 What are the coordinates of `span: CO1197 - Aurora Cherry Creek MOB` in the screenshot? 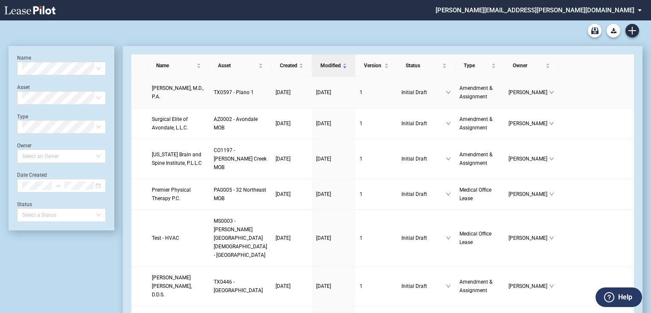 It's located at (240, 159).